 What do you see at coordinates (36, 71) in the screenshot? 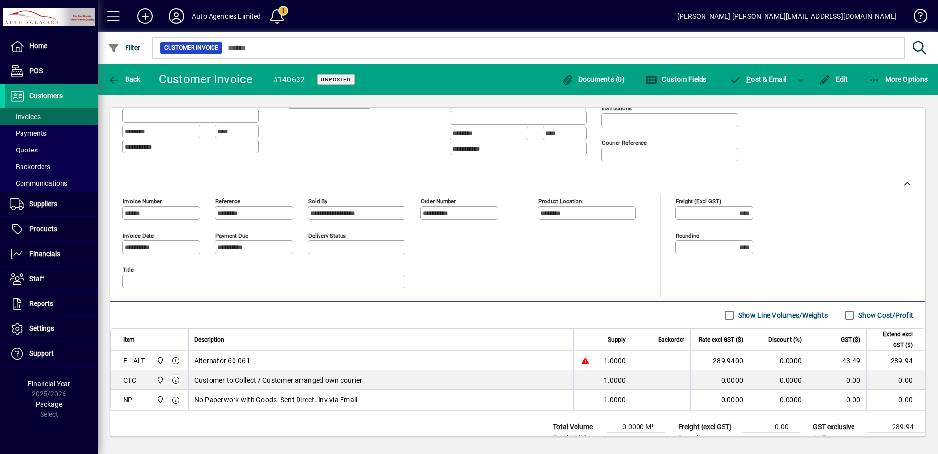
I see `span: POS` at bounding box center [36, 71].